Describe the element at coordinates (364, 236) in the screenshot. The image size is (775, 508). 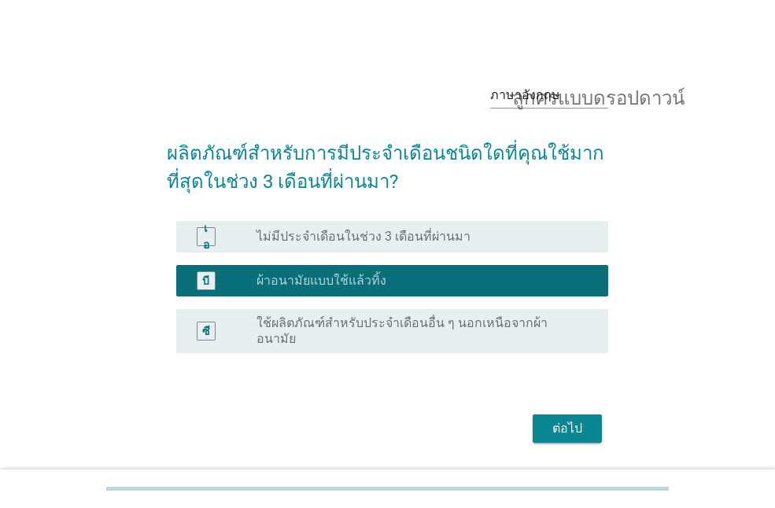
I see `font: ไม่มีประจำเดือนในช่วง 3 เดือนที่ผ่านมา` at that location.